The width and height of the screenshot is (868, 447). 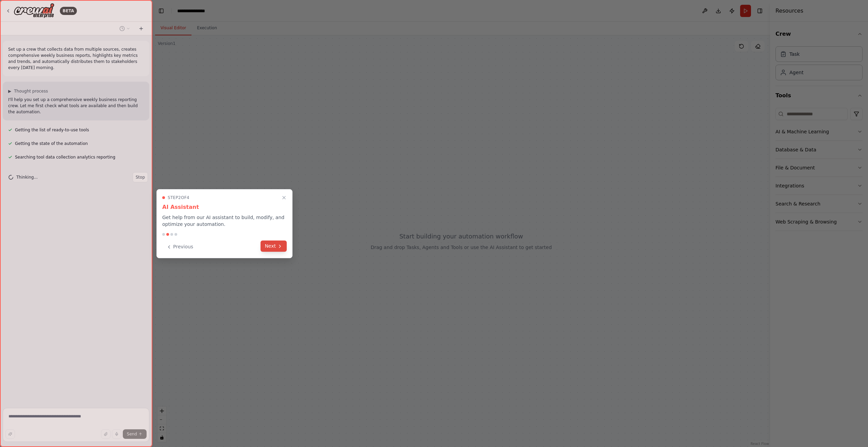 What do you see at coordinates (179, 197) in the screenshot?
I see `span: Step 2 of 4` at bounding box center [179, 197].